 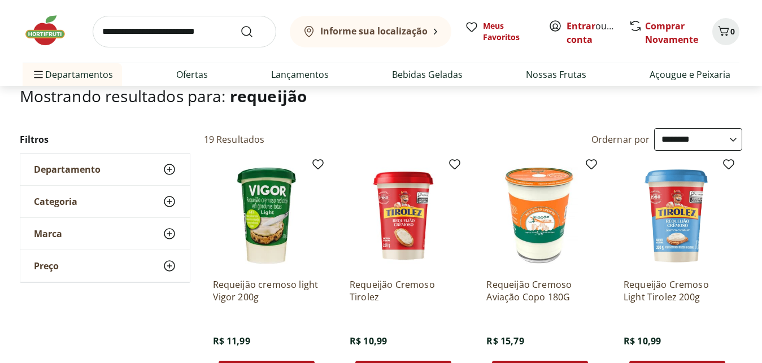 I want to click on p: Requeijão Cremoso Tirolez, so click(x=403, y=291).